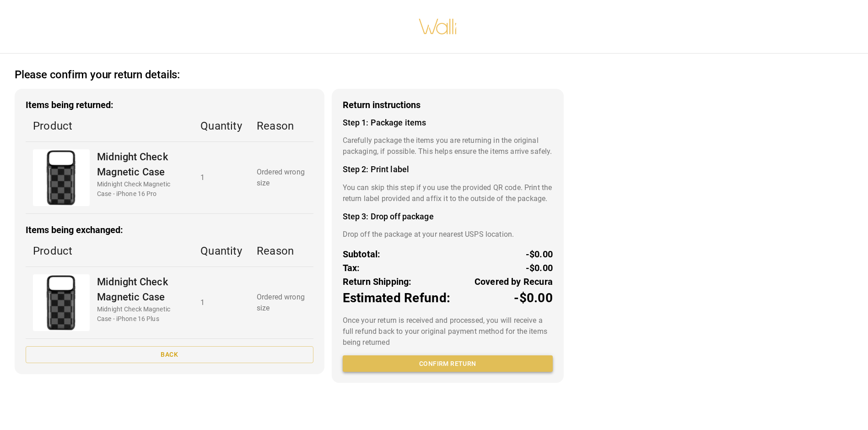 The image size is (868, 430). What do you see at coordinates (448, 216) in the screenshot?
I see `h4: Step 3: Drop off package` at bounding box center [448, 216].